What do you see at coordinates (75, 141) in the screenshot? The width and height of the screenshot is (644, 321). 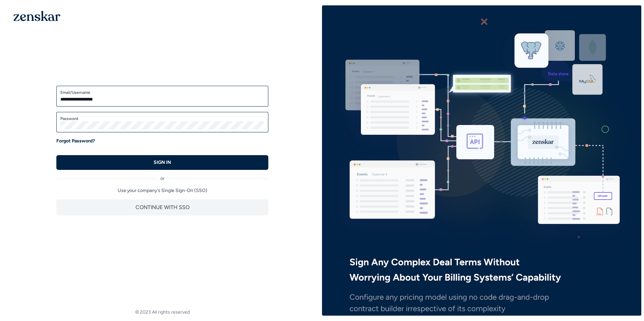 I see `a: Forgot Password?` at bounding box center [75, 141].